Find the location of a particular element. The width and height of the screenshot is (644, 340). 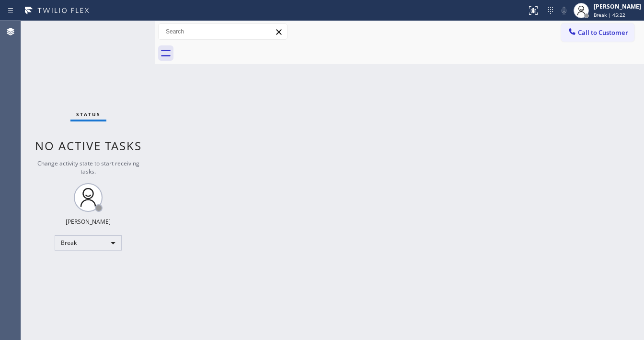

span: No active tasks is located at coordinates (88, 145).